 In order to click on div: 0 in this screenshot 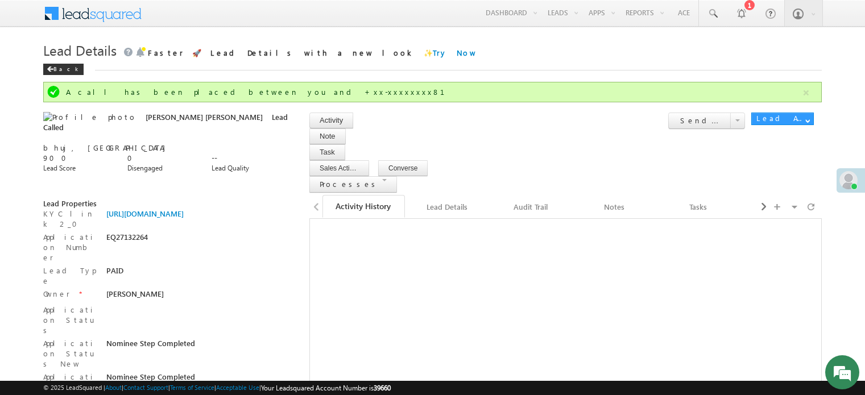, I will do `click(166, 158)`.